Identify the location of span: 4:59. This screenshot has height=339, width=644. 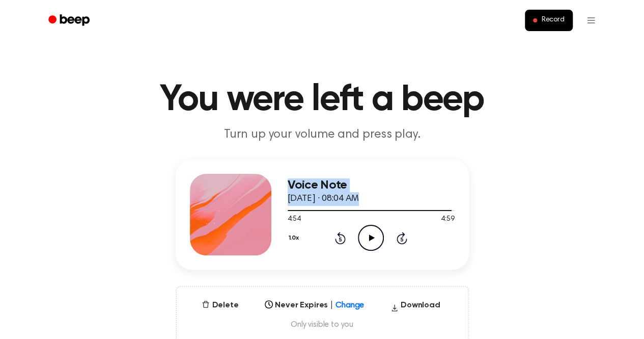
(447, 219).